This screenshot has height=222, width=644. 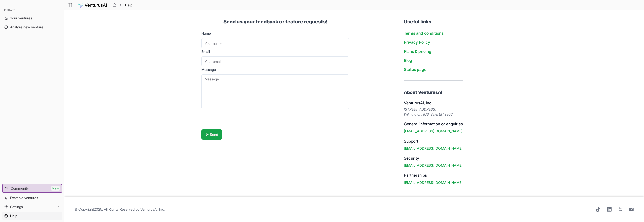 What do you see at coordinates (32, 188) in the screenshot?
I see `a: CommunityNew` at bounding box center [32, 188].